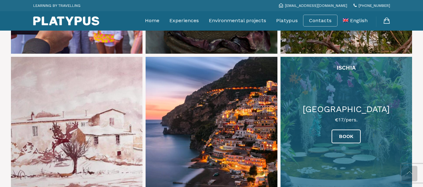 This screenshot has width=423, height=187. What do you see at coordinates (355, 21) in the screenshot?
I see `a: English` at bounding box center [355, 21].